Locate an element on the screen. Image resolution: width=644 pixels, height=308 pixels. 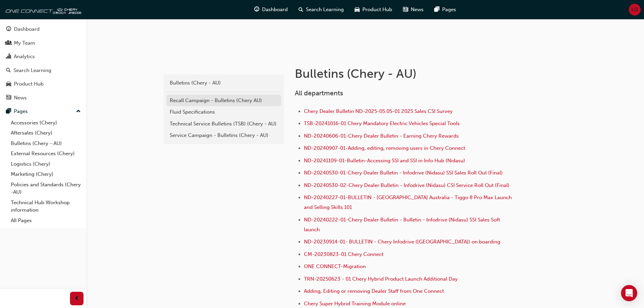
span: Adding, Editing or removing Dealer Staff from One Connect is located at coordinates (374, 291).